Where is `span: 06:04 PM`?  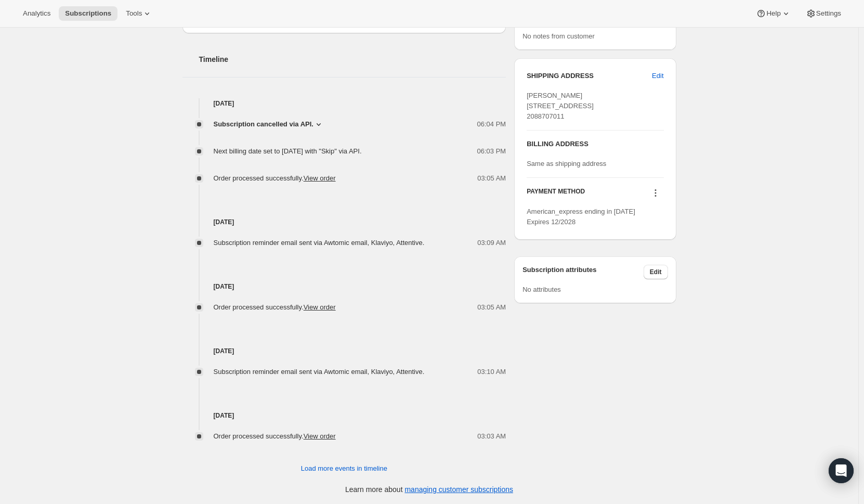
span: 06:04 PM is located at coordinates (492, 124).